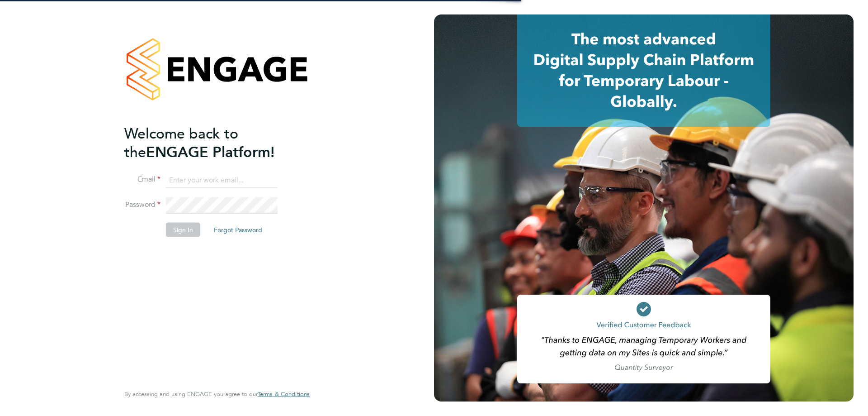 This screenshot has height=416, width=868. Describe the element at coordinates (222, 180) in the screenshot. I see `input: Enter your work email...` at that location.